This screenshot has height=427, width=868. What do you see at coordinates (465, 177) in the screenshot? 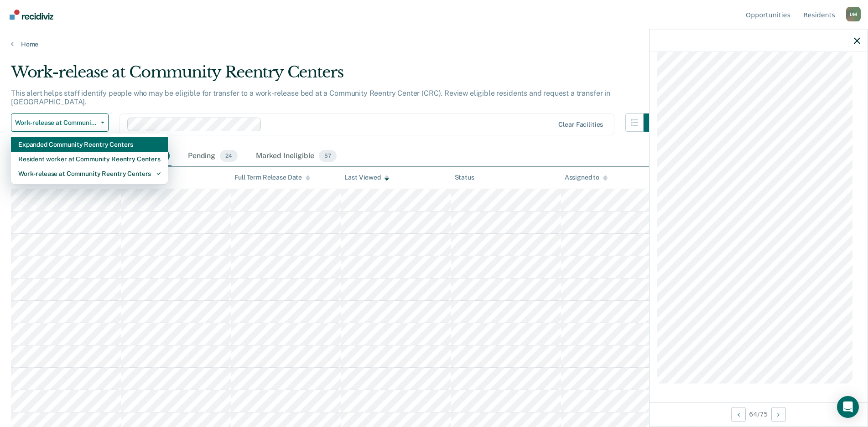
I see `div: Status` at bounding box center [465, 177].